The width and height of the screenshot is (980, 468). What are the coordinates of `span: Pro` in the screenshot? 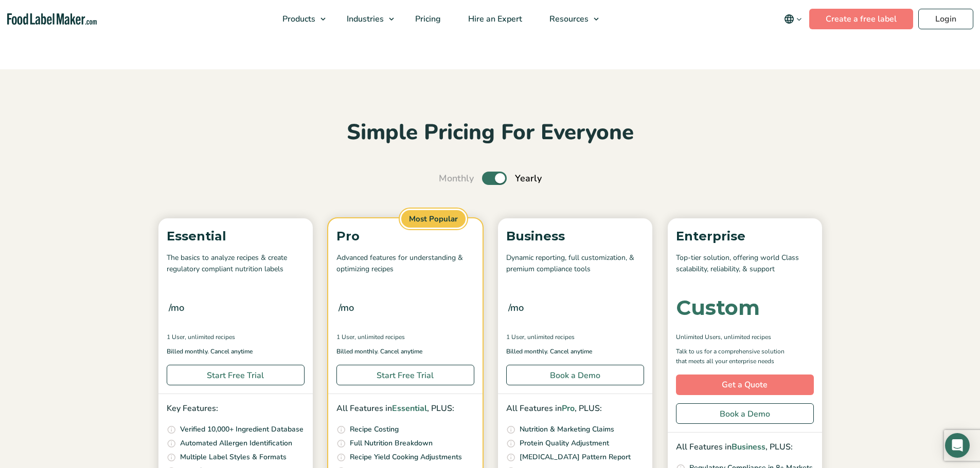 It's located at (568, 408).